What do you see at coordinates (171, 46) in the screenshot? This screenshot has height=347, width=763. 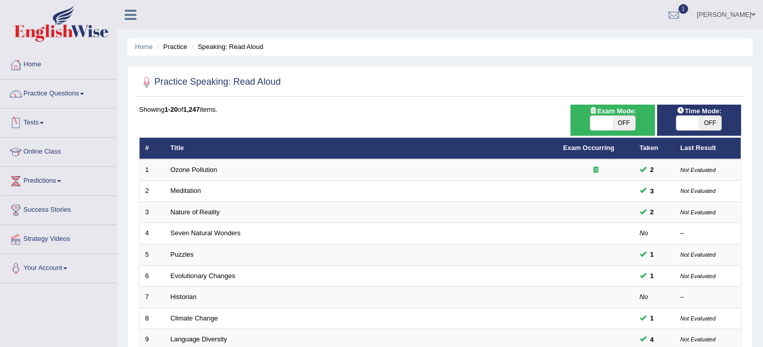 I see `li: Practice` at bounding box center [171, 46].